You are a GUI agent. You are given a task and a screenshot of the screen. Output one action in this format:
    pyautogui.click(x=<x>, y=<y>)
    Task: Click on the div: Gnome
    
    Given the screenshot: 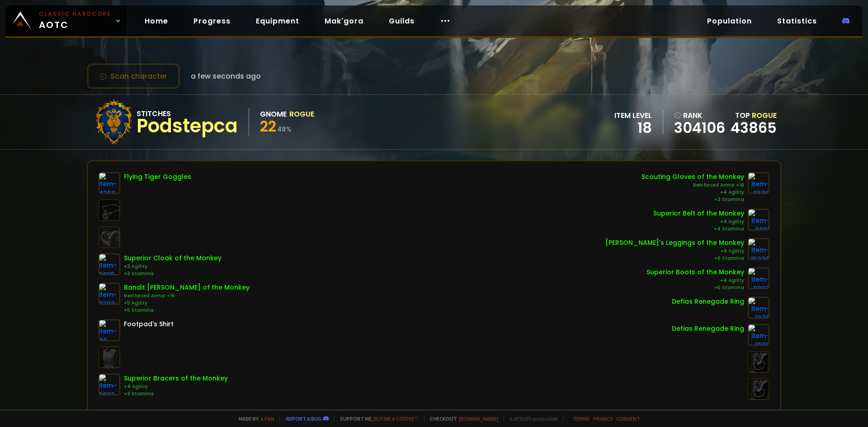 What is the action you would take?
    pyautogui.click(x=273, y=114)
    